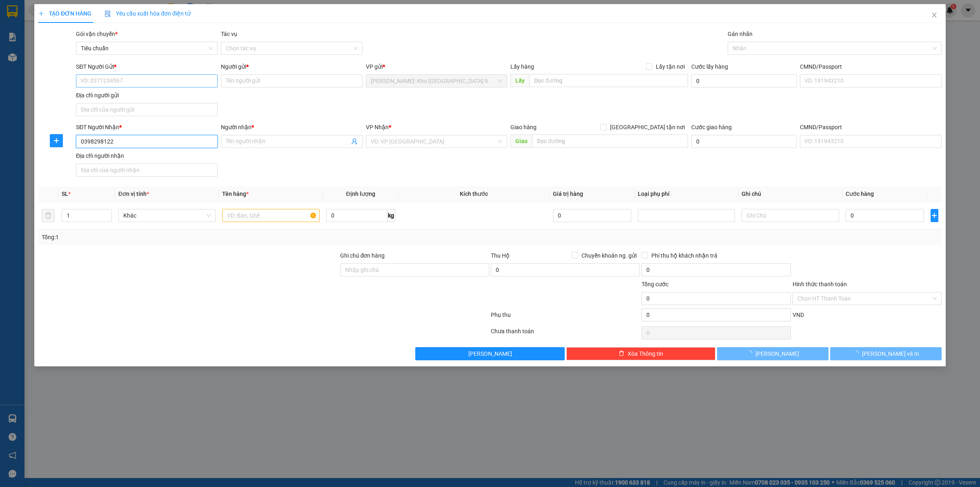 The height and width of the screenshot is (487, 980). I want to click on label: Ghi chú đơn hàng, so click(363, 256).